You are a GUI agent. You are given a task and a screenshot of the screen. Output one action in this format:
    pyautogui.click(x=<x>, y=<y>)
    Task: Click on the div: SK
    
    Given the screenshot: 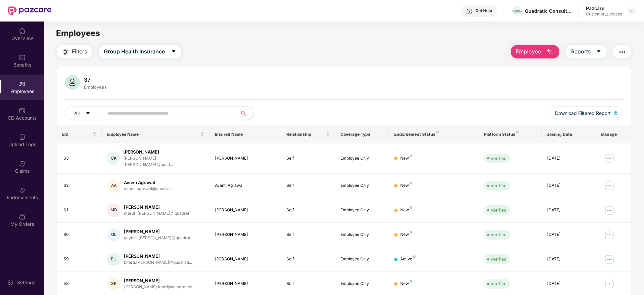 What is the action you would take?
    pyautogui.click(x=114, y=284)
    